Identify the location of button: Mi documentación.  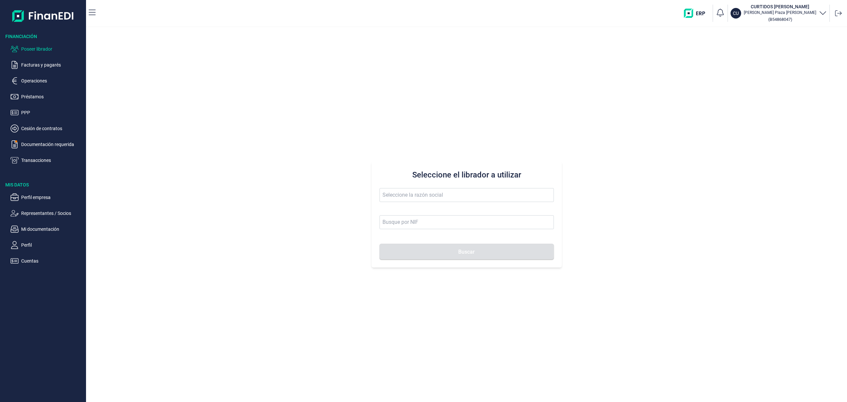
(47, 229).